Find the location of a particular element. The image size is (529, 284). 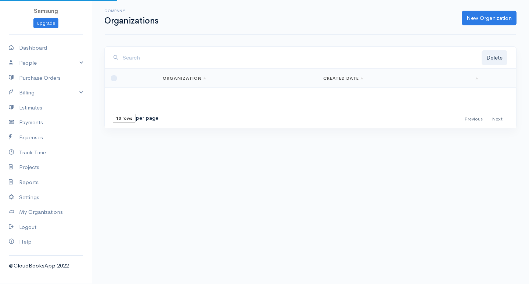

a: Organization is located at coordinates (184, 78).